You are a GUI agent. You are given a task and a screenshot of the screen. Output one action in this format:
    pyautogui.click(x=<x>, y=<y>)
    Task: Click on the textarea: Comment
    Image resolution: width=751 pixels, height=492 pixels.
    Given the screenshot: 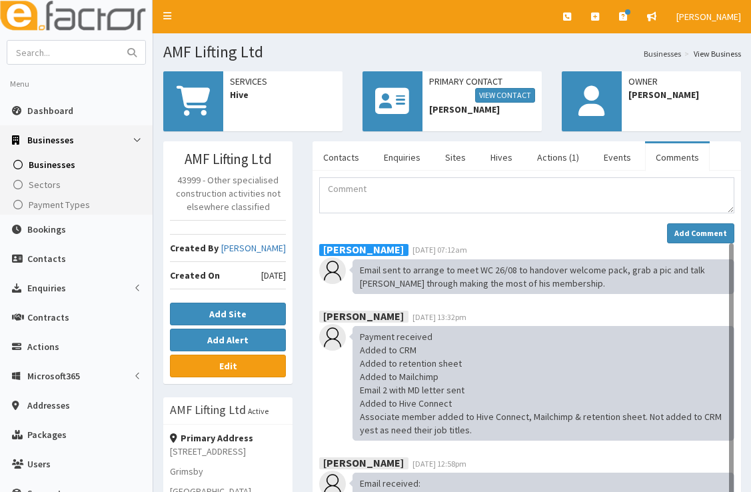 What is the action you would take?
    pyautogui.click(x=526, y=195)
    